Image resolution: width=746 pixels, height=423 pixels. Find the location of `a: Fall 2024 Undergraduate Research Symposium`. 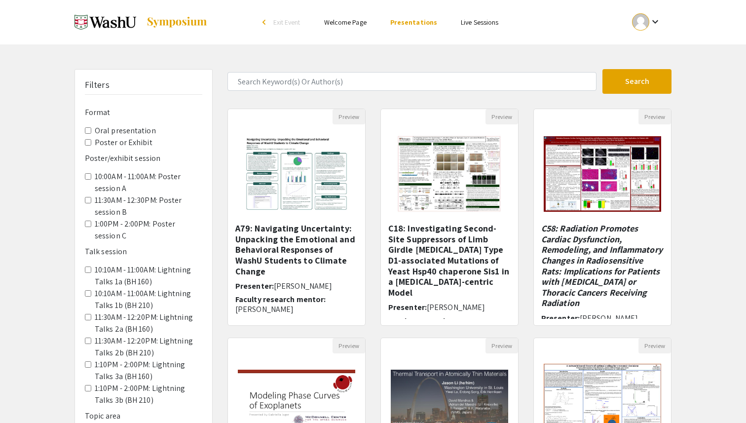

a: Fall 2024 Undergraduate Research Symposium is located at coordinates (141, 22).